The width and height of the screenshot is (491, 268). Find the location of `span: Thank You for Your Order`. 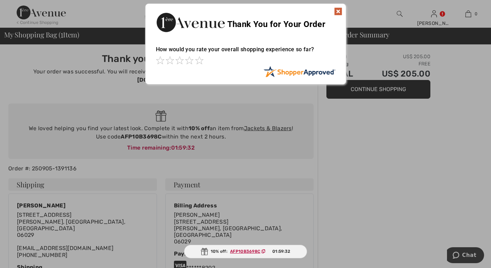

span: Thank You for Your Order is located at coordinates (276, 24).